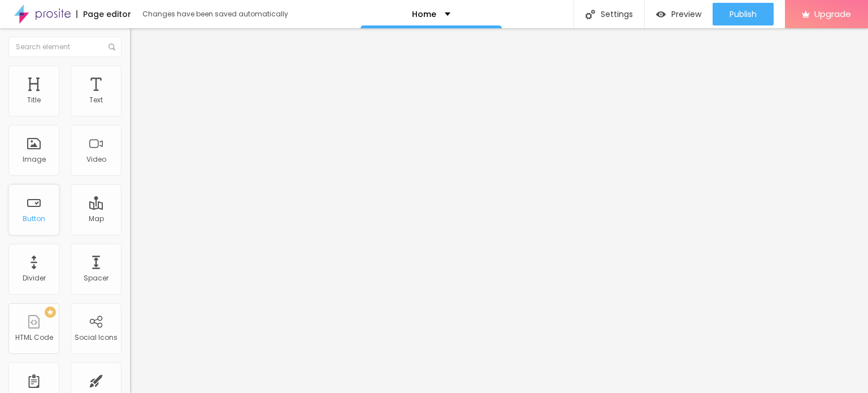 The image size is (868, 393). I want to click on div: Map, so click(96, 219).